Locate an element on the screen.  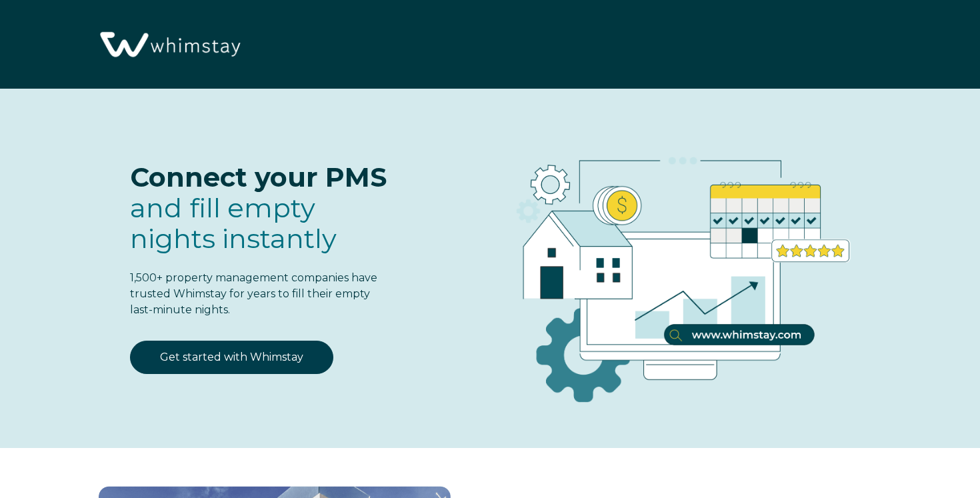
img: RBO Ilustrations-03 is located at coordinates (675, 270).